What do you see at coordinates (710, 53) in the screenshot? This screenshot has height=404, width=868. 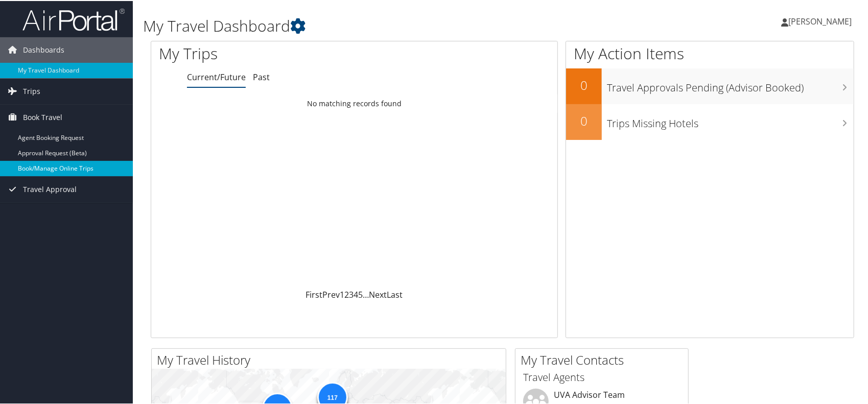 I see `h1: My Action Items` at bounding box center [710, 53].